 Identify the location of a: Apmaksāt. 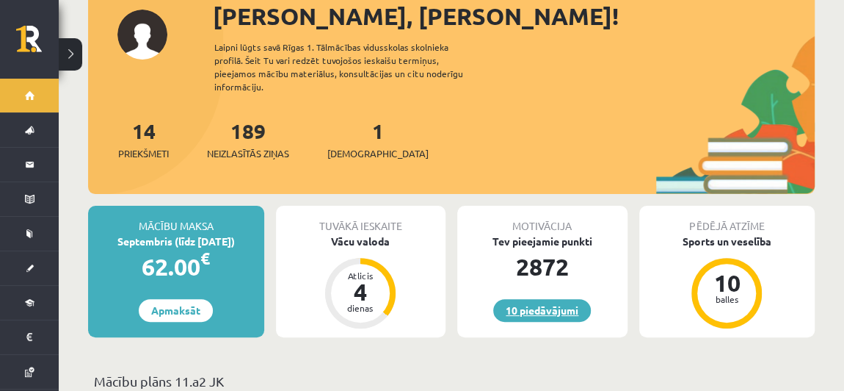
(175, 310).